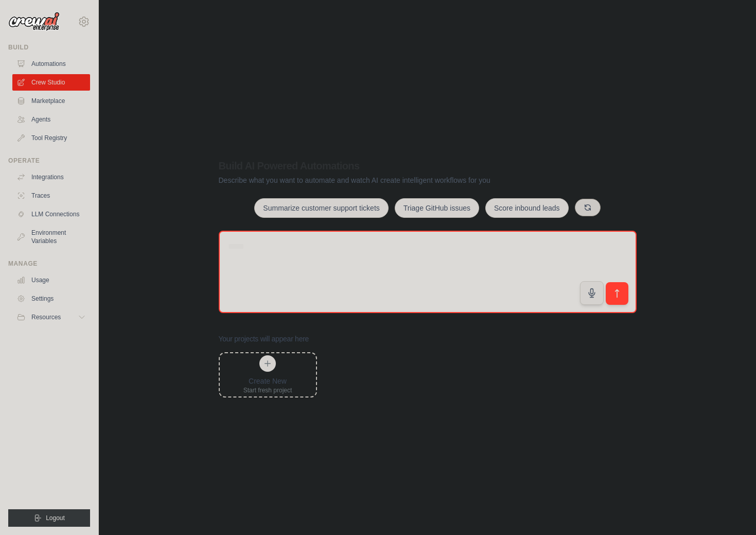  Describe the element at coordinates (49, 160) in the screenshot. I see `div: Operate` at that location.